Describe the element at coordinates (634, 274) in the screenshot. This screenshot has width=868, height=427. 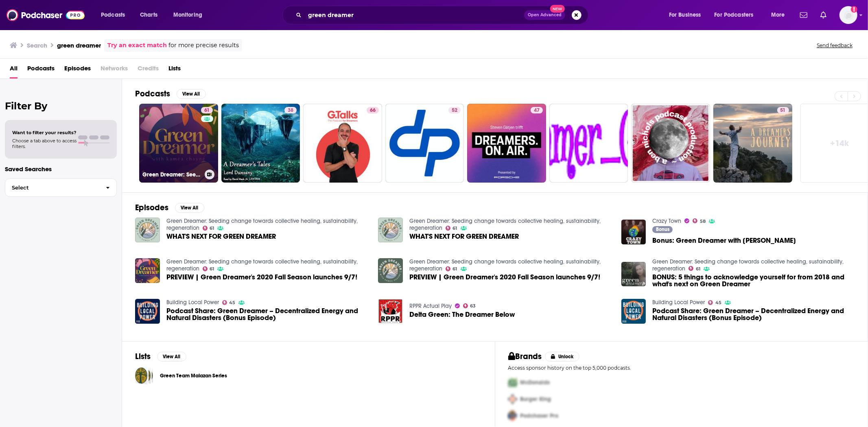
I see `img: BONUS: 5 things to acknowledge yourself for from 2018 and what's next on Green Dreamer` at that location.